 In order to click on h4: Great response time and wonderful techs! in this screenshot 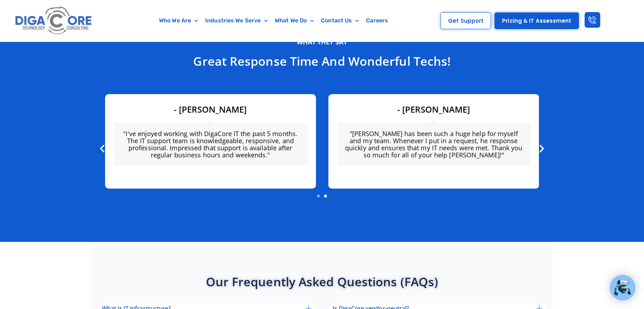, I will do `click(322, 61)`.